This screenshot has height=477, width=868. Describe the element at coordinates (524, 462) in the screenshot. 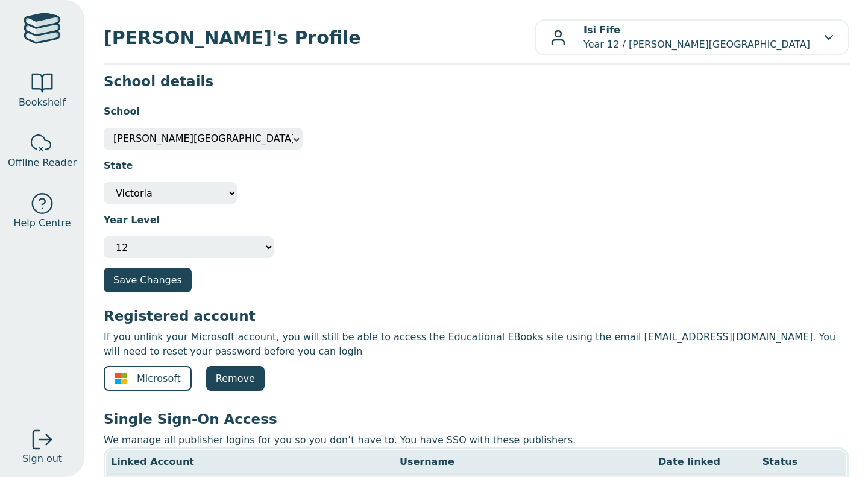

I see `th: Username` at that location.